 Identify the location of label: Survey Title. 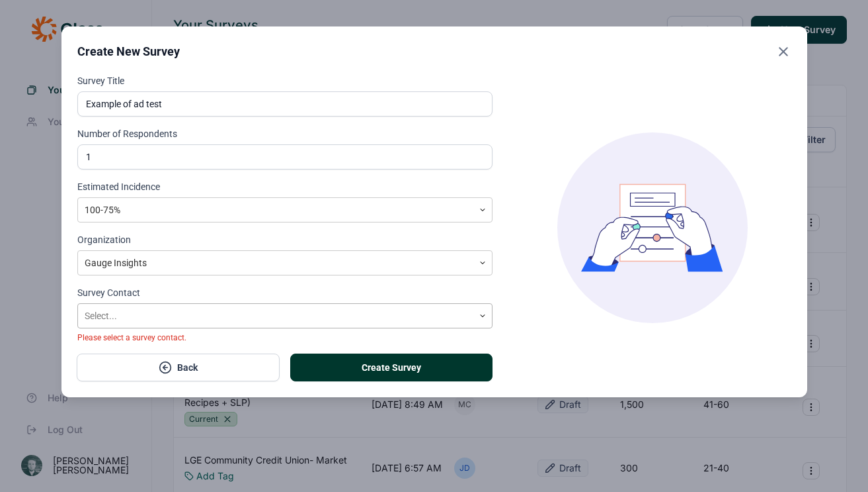
(285, 81).